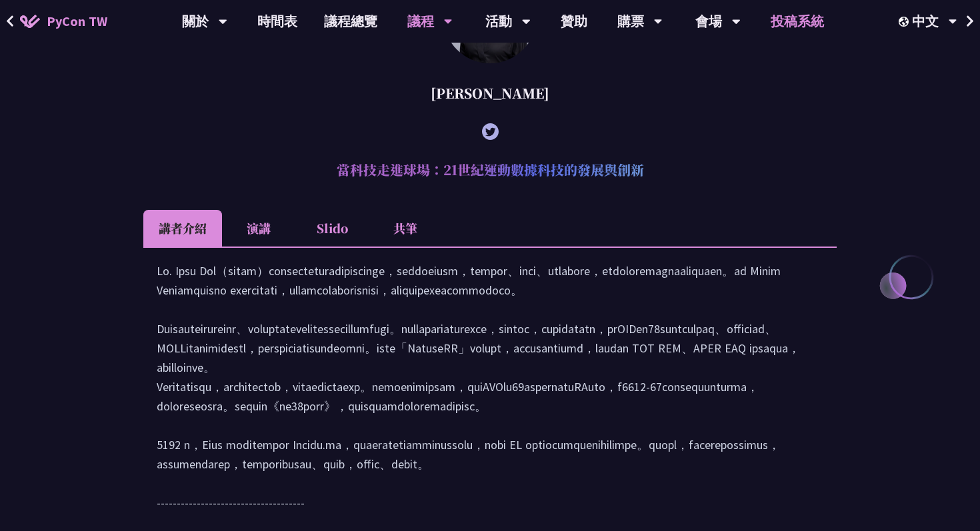  I want to click on span: PyCon TW, so click(77, 21).